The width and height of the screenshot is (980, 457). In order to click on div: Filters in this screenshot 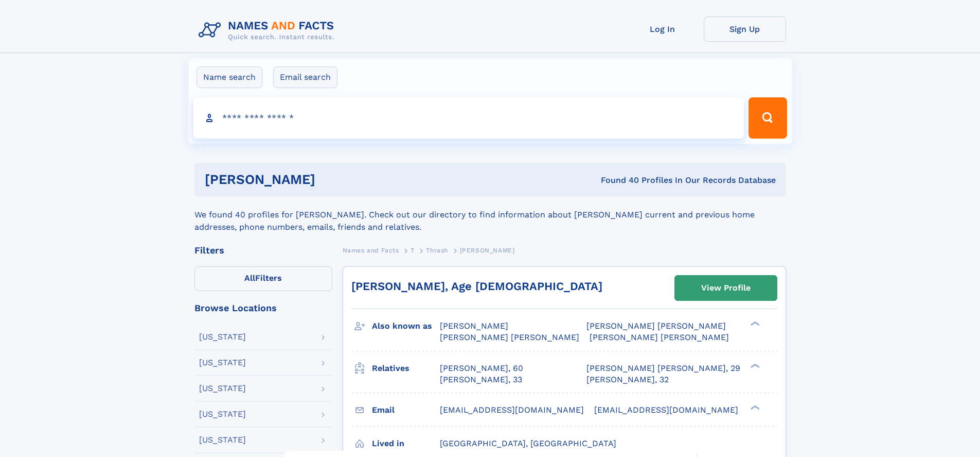, I will do `click(264, 251)`.